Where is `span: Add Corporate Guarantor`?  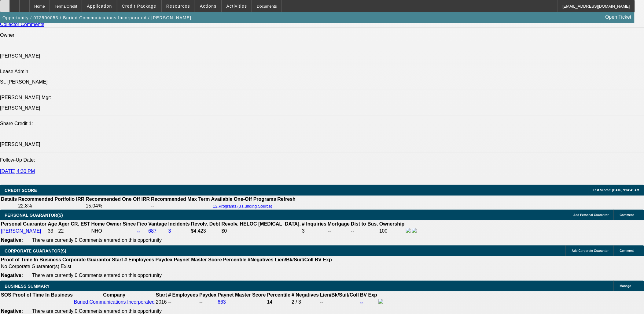
span: Add Corporate Guarantor is located at coordinates (591, 251).